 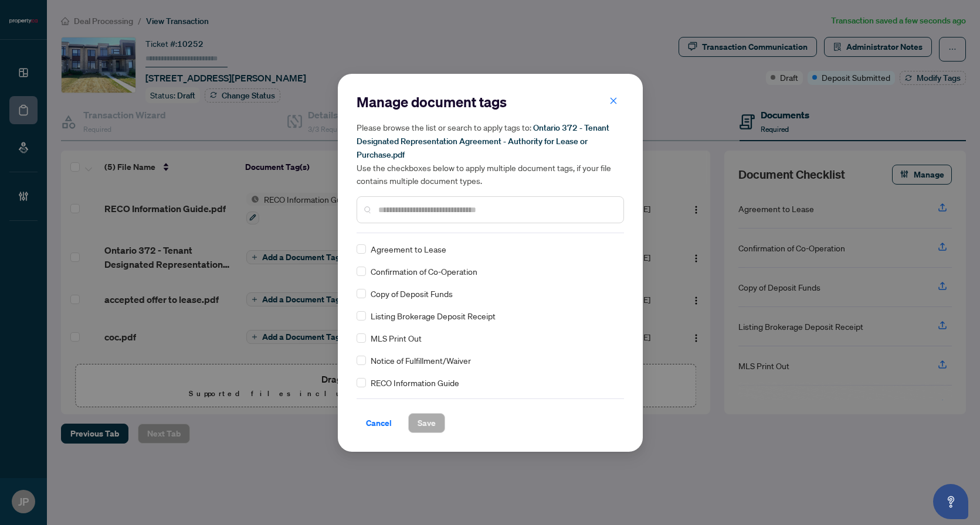 I want to click on span: Agreement to Lease, so click(x=408, y=249).